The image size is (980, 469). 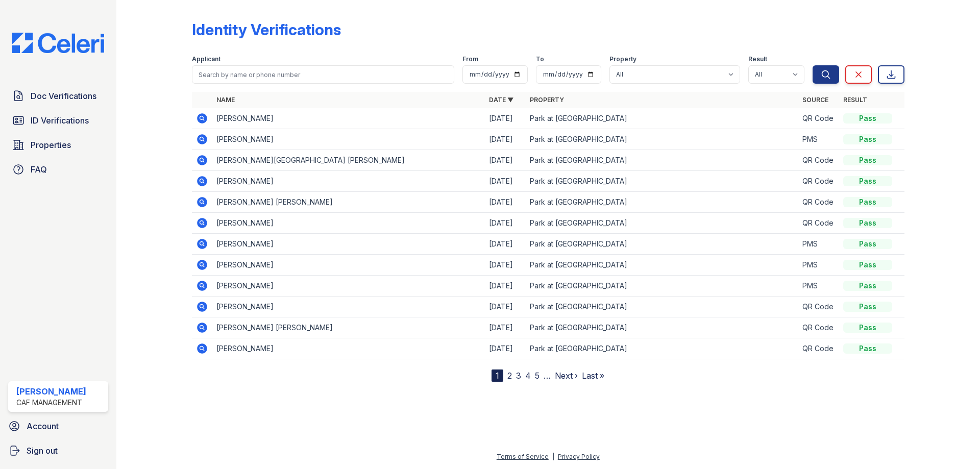 I want to click on input: Search by name or phone number, so click(x=323, y=74).